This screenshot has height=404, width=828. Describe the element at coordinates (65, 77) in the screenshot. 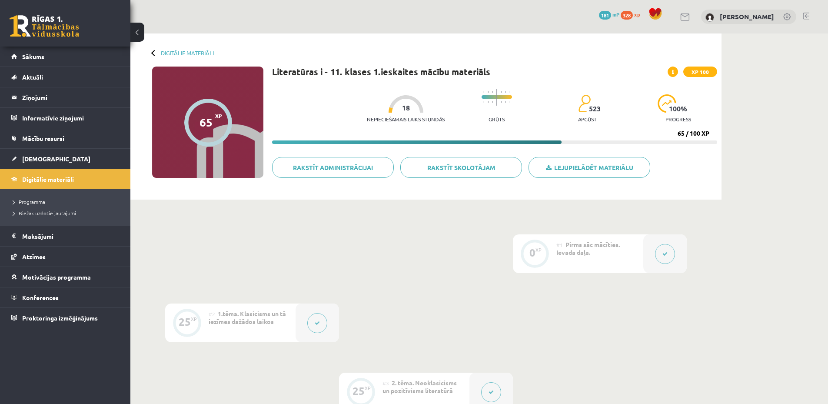

I see `a: Aktuāli` at that location.